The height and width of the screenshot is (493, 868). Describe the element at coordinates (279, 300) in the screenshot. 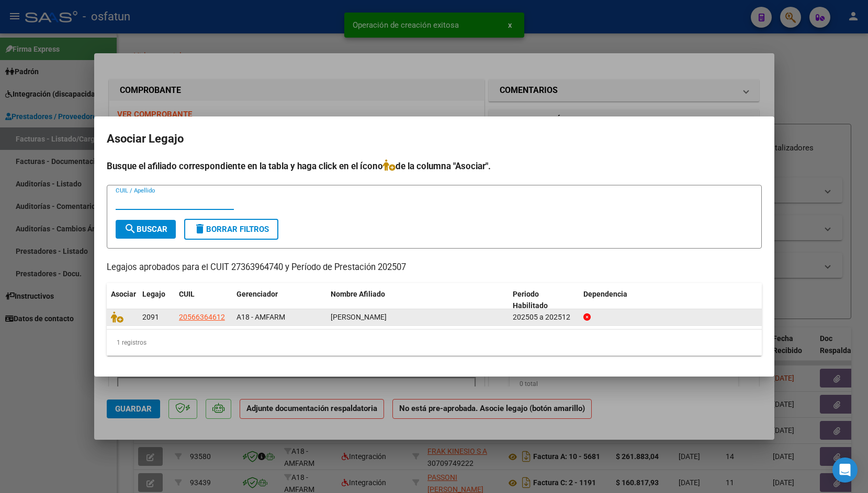

I see `datatable-header-cell: Gerenciador` at that location.